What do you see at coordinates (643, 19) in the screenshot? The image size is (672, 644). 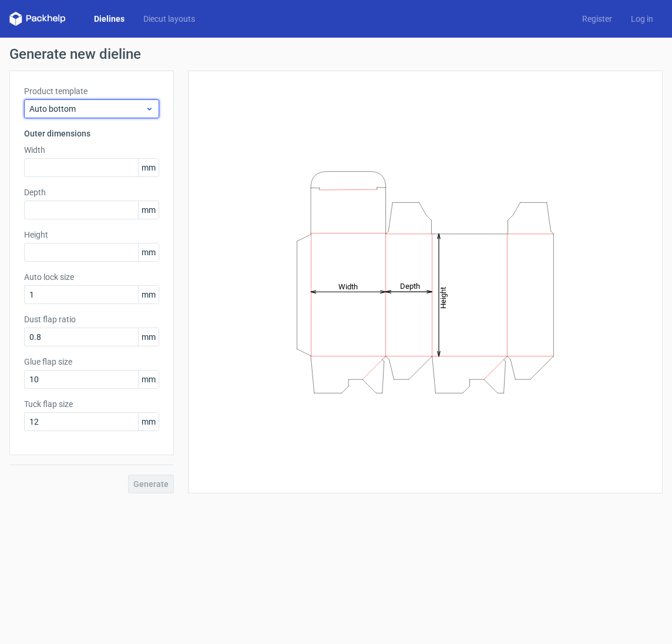 I see `a: Log in` at bounding box center [643, 19].